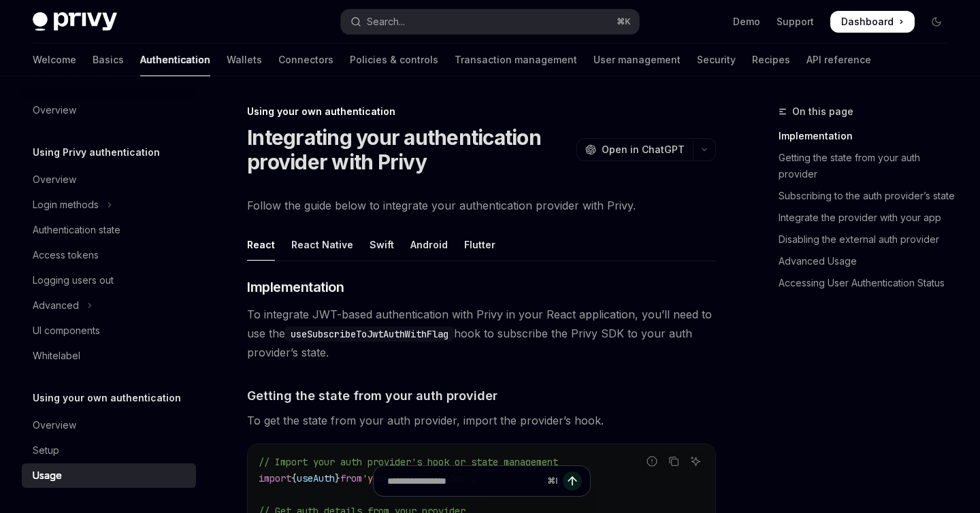  I want to click on button: Open in ChatGPT, so click(634, 150).